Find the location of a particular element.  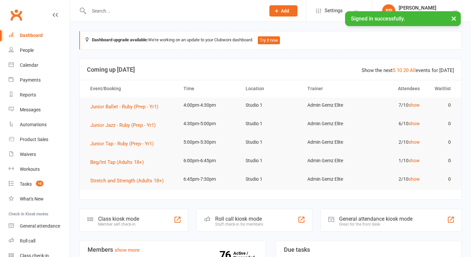

a: Waivers is located at coordinates (39, 154).